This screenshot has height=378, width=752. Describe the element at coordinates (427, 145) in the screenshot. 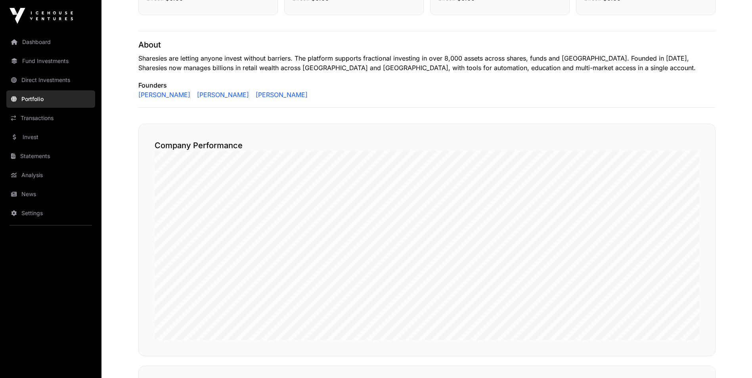

I see `h2: Company Performance` at that location.